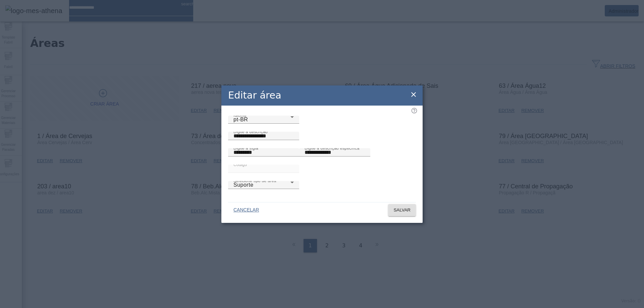 Image resolution: width=644 pixels, height=308 pixels. Describe the element at coordinates (246, 210) in the screenshot. I see `button: CANCELAR` at that location.